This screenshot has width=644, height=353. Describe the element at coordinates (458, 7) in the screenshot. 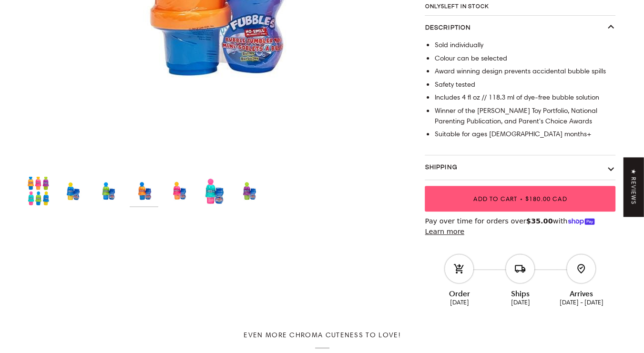

I see `span: Only left in stock` at that location.